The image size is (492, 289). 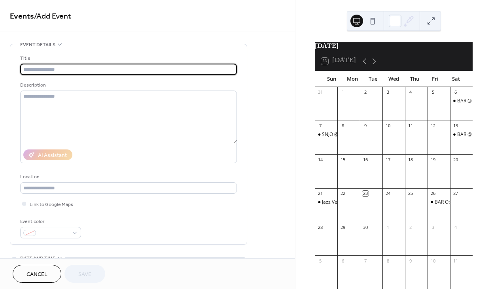 What do you see at coordinates (394, 79) in the screenshot?
I see `div: Wed` at bounding box center [394, 79].